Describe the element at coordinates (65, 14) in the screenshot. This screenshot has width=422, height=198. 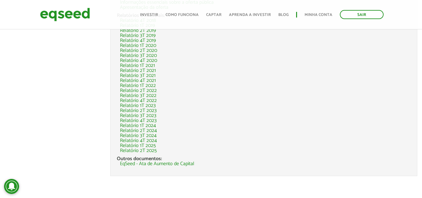
I see `img: EqSeed` at that location.